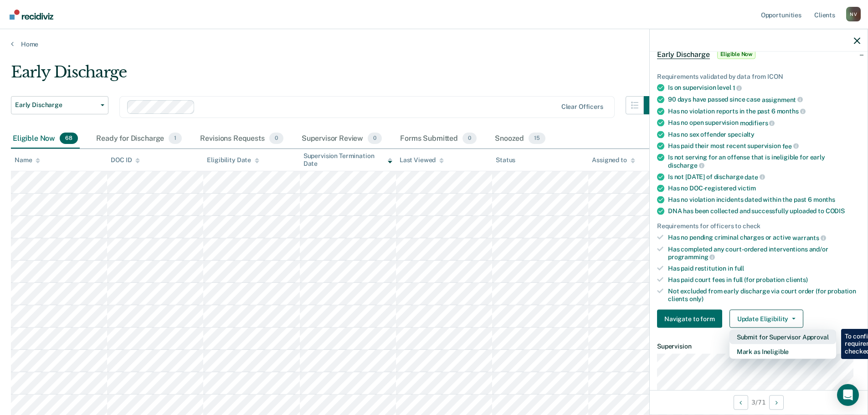 Image resolution: width=868 pixels, height=415 pixels. Describe the element at coordinates (759, 226) in the screenshot. I see `div: Requirements for officers to check` at that location.